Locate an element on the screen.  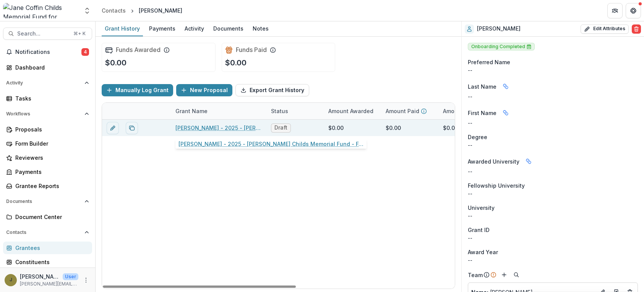
button: edit is located at coordinates (113, 128).